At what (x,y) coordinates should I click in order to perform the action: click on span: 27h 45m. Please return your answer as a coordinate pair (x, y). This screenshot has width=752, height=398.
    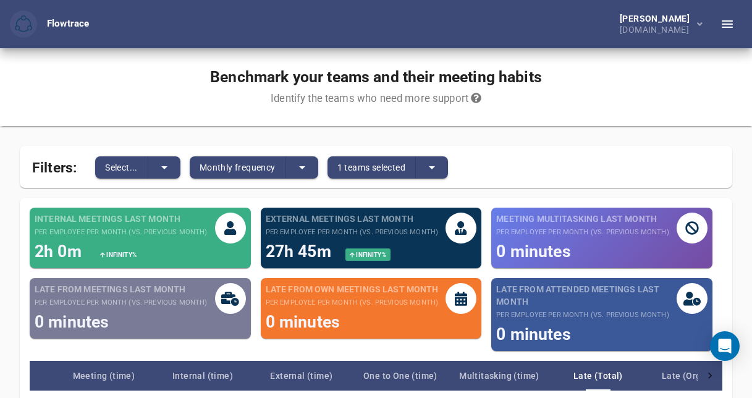
    Looking at the image, I should click on (300, 251).